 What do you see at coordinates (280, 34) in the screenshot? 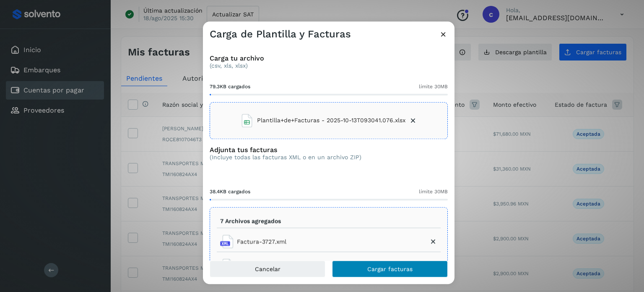
I see `h3: Carga de Plantilla y Facturas` at bounding box center [280, 34].